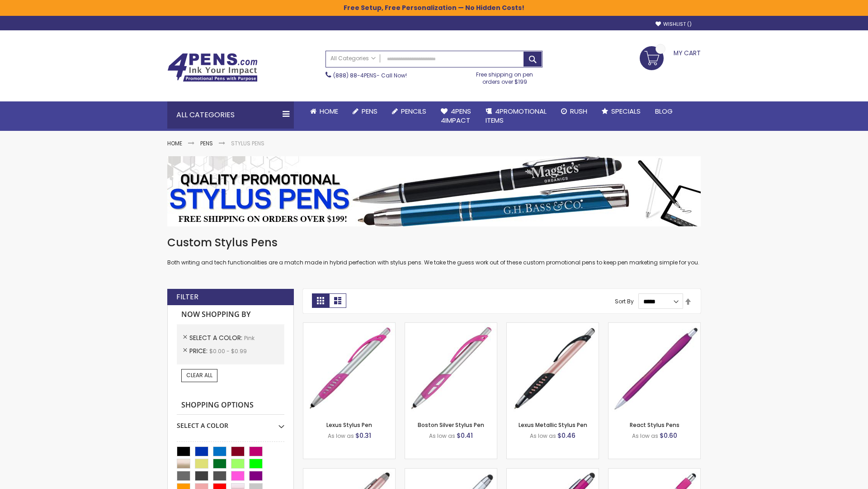 Image resolution: width=868 pixels, height=489 pixels. Describe the element at coordinates (321, 301) in the screenshot. I see `strong: Grid` at that location.